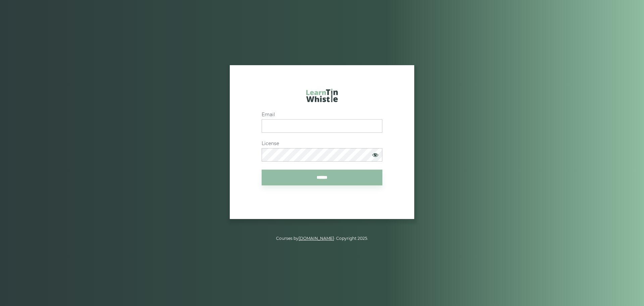 This screenshot has height=306, width=644. Describe the element at coordinates (322, 96) in the screenshot. I see `img: LearnTinWhistle.com` at that location.